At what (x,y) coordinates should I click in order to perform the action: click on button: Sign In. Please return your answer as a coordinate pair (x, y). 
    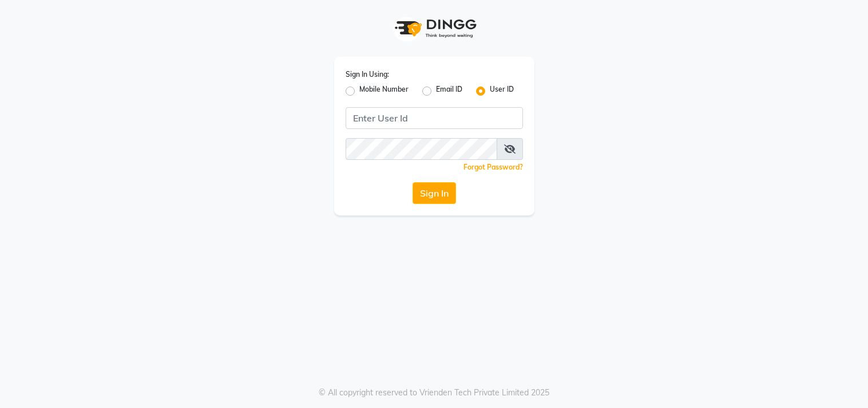
    Looking at the image, I should click on (434, 193).